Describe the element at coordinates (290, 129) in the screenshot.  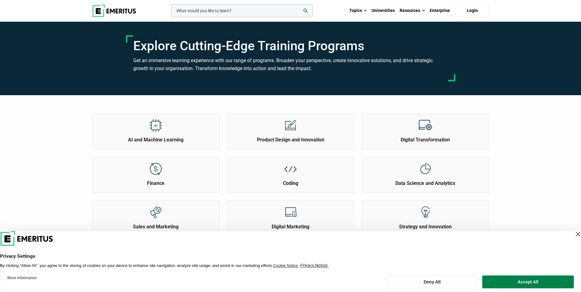
I see `a: Explore Topics Product Design and Innovation` at that location.